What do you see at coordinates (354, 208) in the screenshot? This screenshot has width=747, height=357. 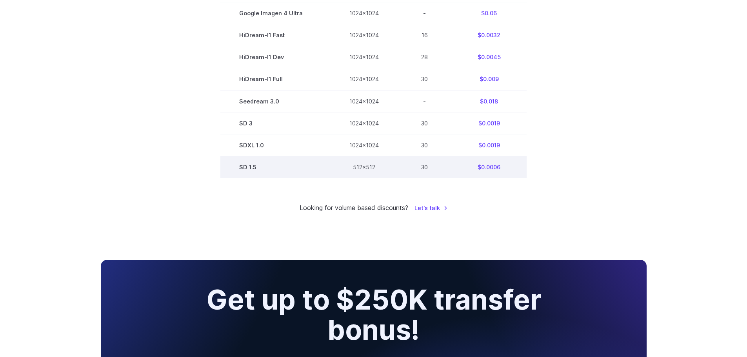 I see `small: Looking for volume based discounts?` at bounding box center [354, 208].